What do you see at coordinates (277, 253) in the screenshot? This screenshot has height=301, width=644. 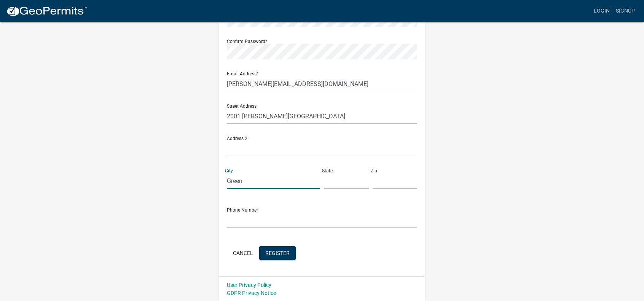 I see `span: Register` at bounding box center [277, 253].